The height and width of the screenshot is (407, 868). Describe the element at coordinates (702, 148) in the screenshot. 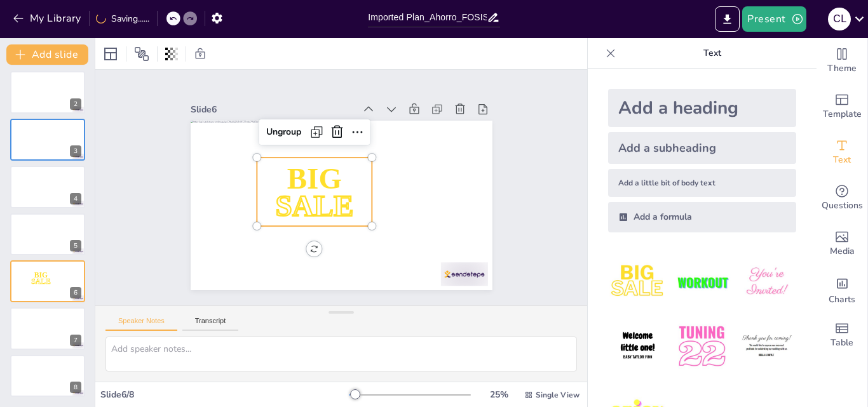

I see `div: Add a subheading` at that location.